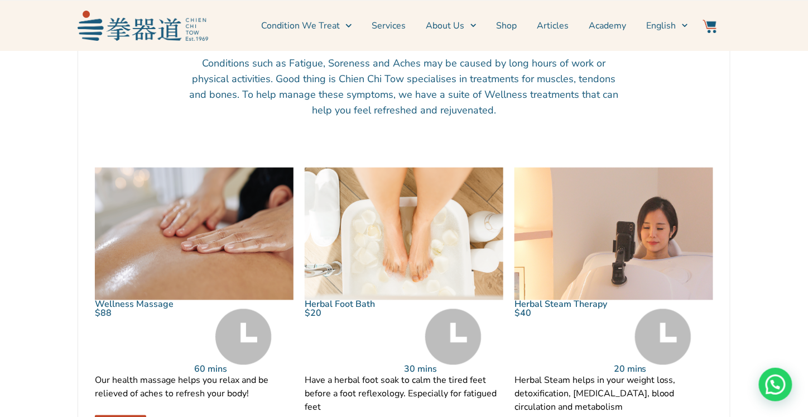  I want to click on p: Our health massage helps you relax and be relieved of aches to refresh your body!, so click(194, 387).